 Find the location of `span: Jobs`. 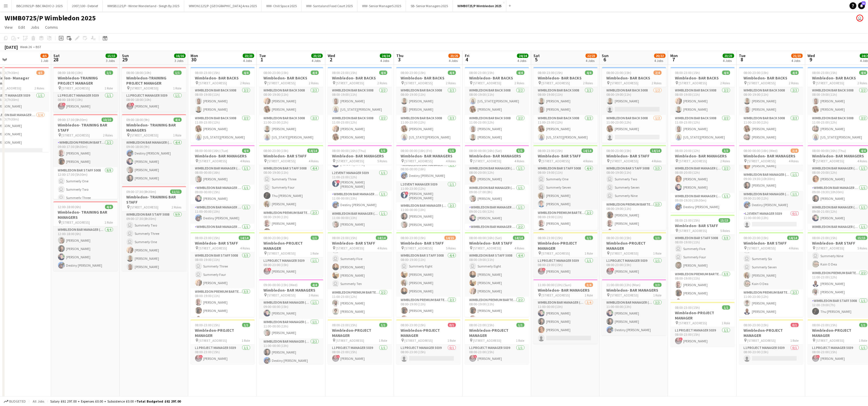

span: Jobs is located at coordinates (35, 28).